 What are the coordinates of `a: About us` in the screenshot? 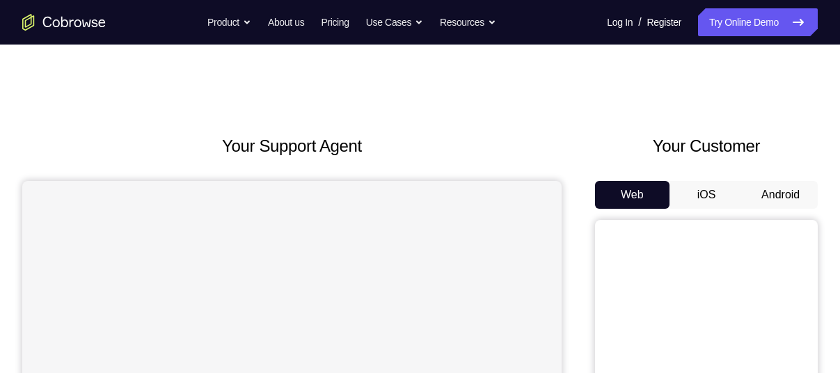 It's located at (286, 22).